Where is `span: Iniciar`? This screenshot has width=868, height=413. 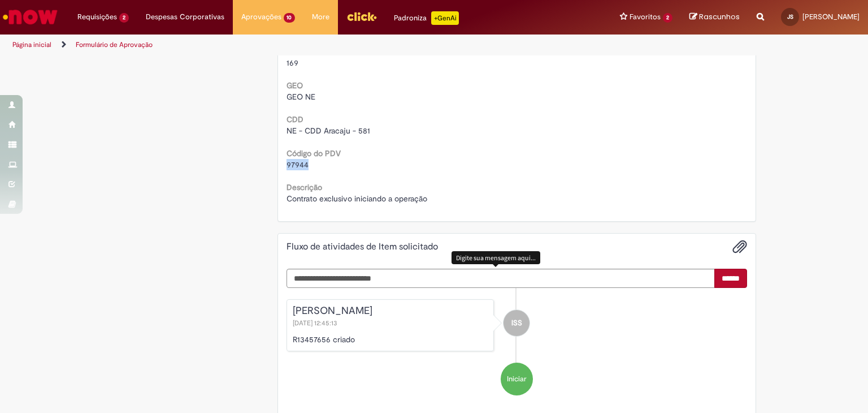
span: Iniciar is located at coordinates (516, 379).